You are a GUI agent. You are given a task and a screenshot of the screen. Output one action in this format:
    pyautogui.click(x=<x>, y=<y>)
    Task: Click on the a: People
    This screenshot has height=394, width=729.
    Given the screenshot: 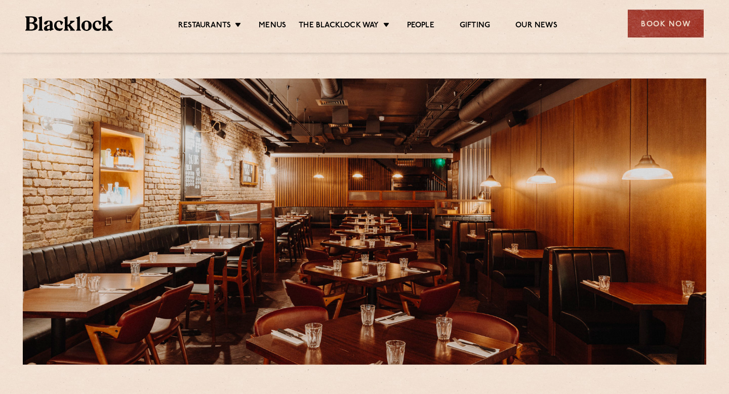 What is the action you would take?
    pyautogui.click(x=421, y=26)
    